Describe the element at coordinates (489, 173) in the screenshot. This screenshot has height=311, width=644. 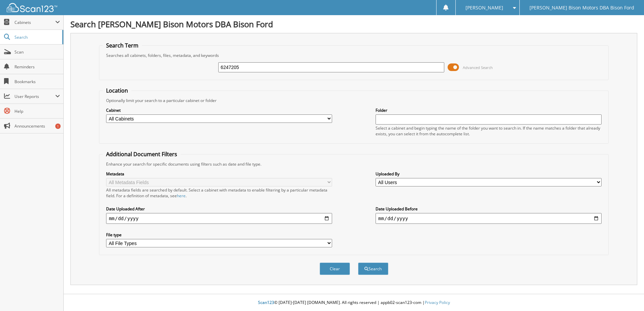
I see `label: Uploaded By` at that location.